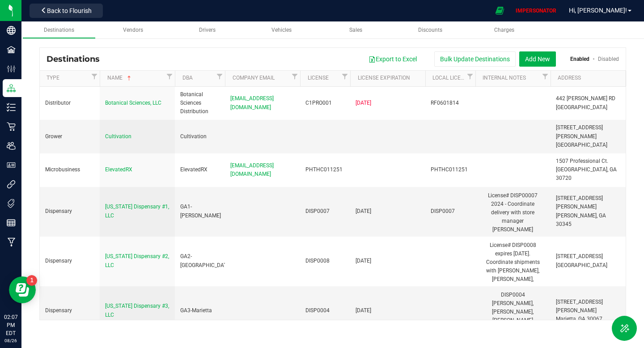 The width and height of the screenshot is (644, 348). I want to click on a: Enabled, so click(580, 59).